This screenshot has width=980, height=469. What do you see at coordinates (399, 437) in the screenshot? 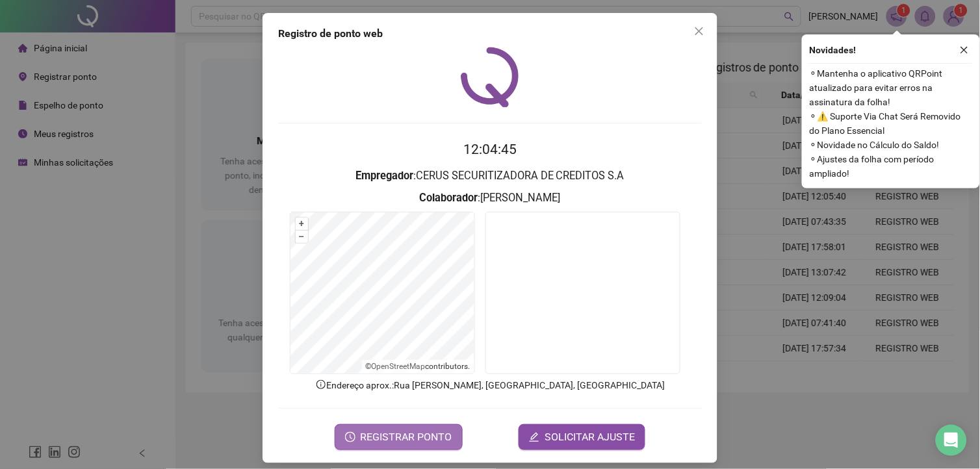
I see `button: REGISTRAR PONTO` at bounding box center [399, 437].